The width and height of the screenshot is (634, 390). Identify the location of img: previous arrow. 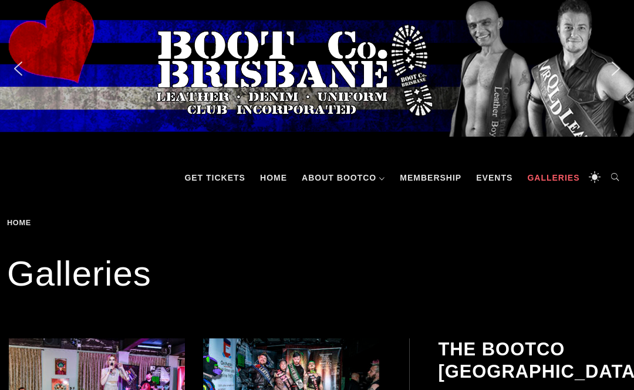
(18, 69).